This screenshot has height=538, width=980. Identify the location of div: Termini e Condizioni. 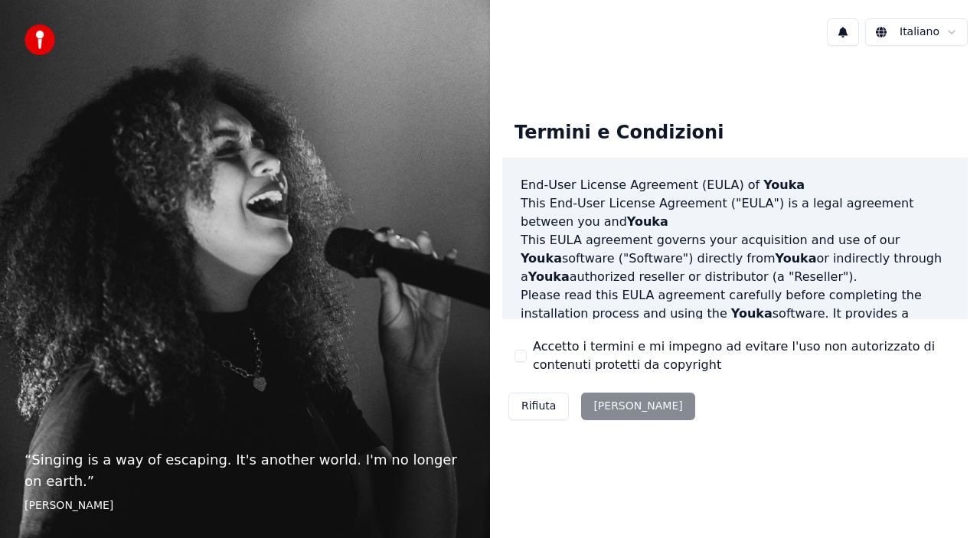
(619, 133).